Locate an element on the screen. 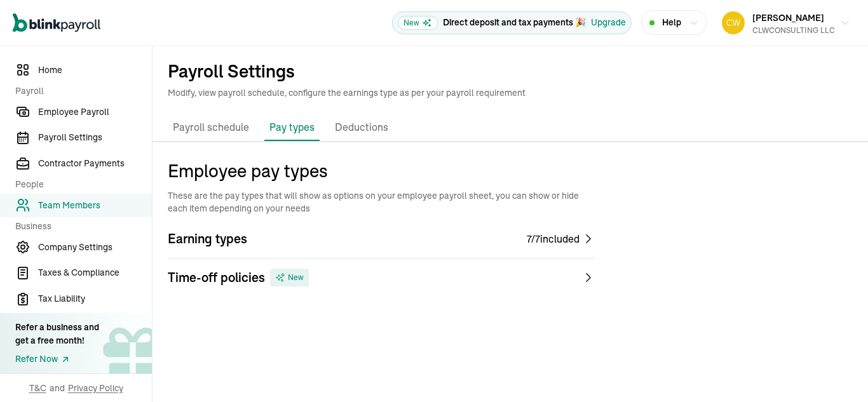 This screenshot has width=868, height=402. span: Time-off policies is located at coordinates (216, 278).